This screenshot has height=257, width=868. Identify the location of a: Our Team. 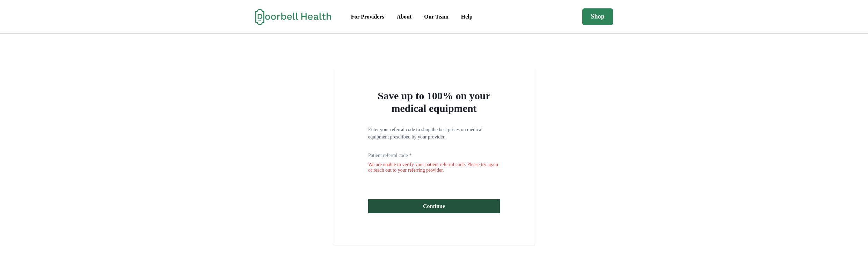
(436, 17).